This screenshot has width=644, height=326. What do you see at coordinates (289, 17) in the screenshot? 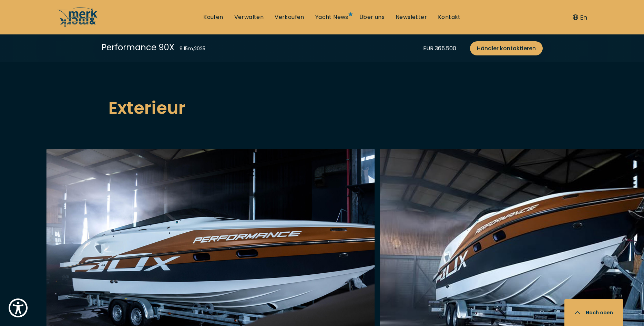
I see `a: Verkaufen` at bounding box center [289, 17].